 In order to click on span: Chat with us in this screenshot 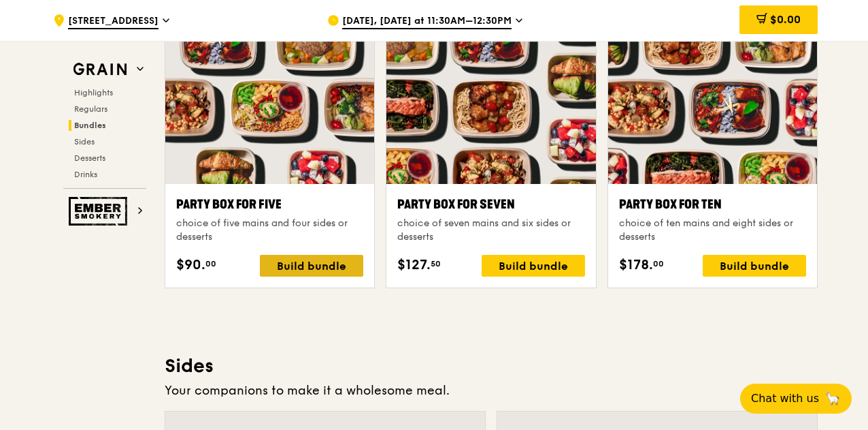, I will do `click(786, 399)`.